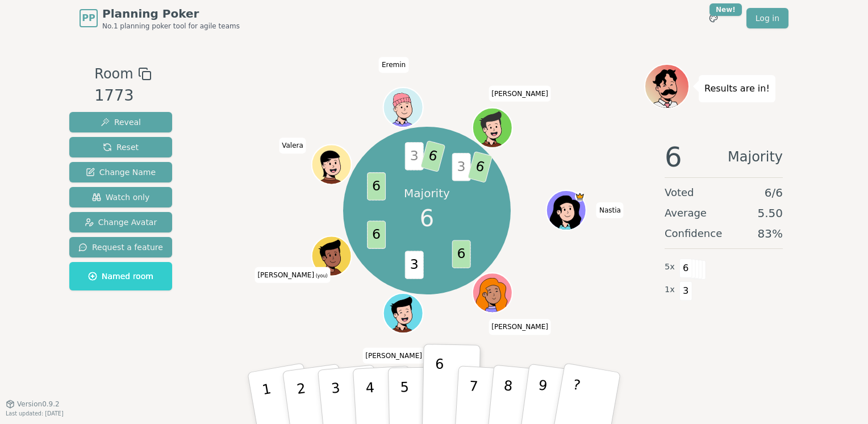 Image resolution: width=868 pixels, height=424 pixels. I want to click on a: Log in, so click(767, 18).